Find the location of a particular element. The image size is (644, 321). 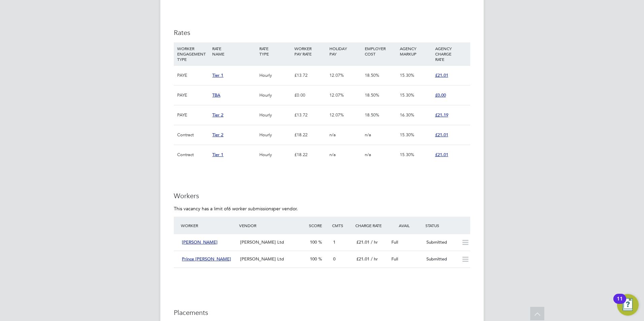

div: £0.00 is located at coordinates (310, 95).